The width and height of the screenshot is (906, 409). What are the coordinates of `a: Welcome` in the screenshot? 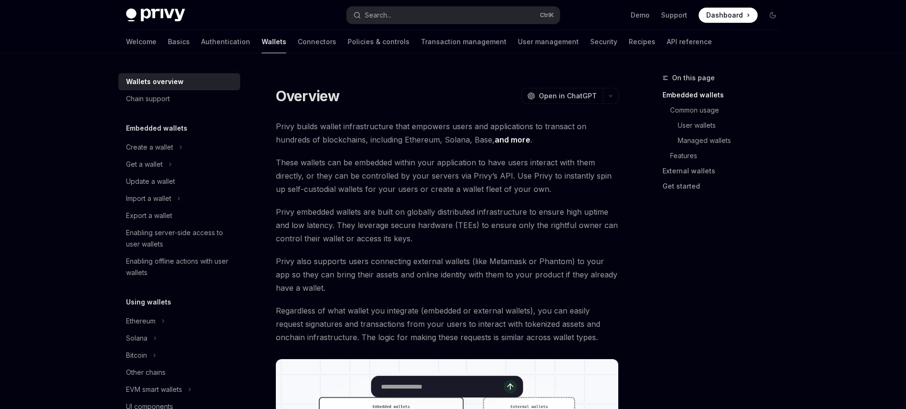 It's located at (141, 42).